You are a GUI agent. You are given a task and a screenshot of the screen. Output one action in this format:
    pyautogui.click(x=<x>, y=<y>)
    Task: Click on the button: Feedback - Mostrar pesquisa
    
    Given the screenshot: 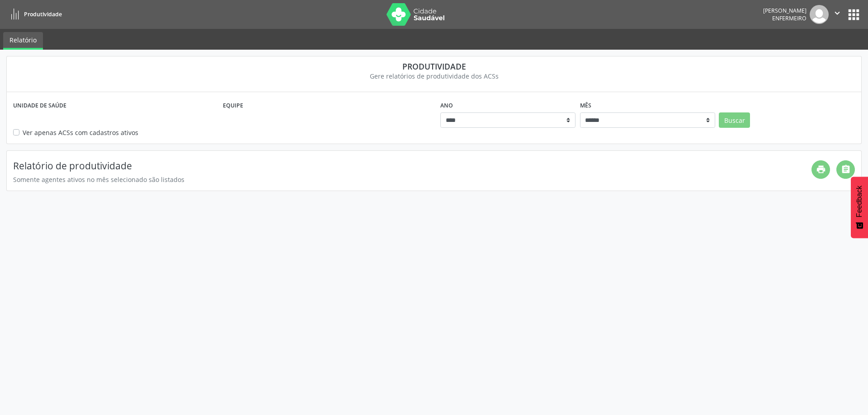 What is the action you would take?
    pyautogui.click(x=859, y=207)
    